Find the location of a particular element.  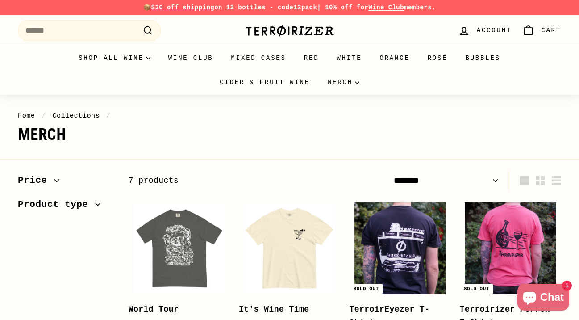

a: Cart is located at coordinates (542, 30).